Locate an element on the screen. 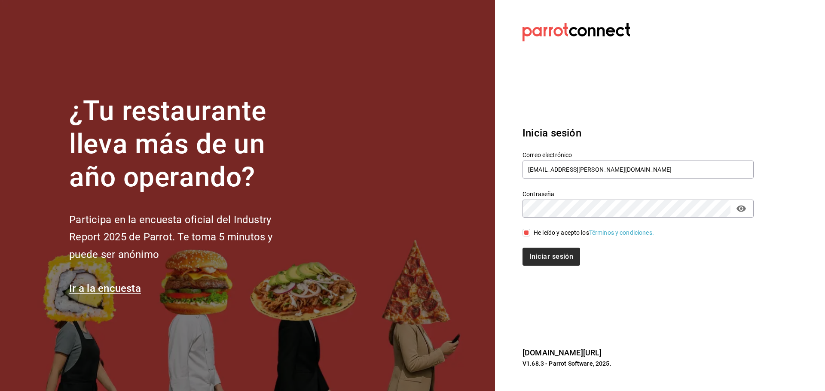  input: Ingresa tu correo electrónico is located at coordinates (638, 170).